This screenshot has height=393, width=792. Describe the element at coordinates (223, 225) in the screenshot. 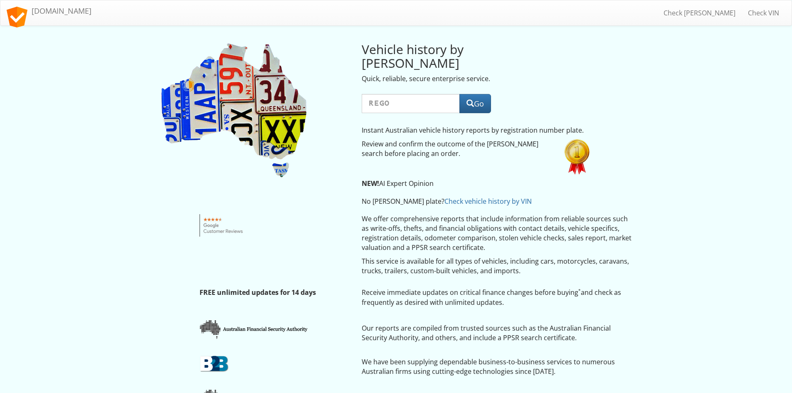

I see `img: Google customer reviews` at that location.